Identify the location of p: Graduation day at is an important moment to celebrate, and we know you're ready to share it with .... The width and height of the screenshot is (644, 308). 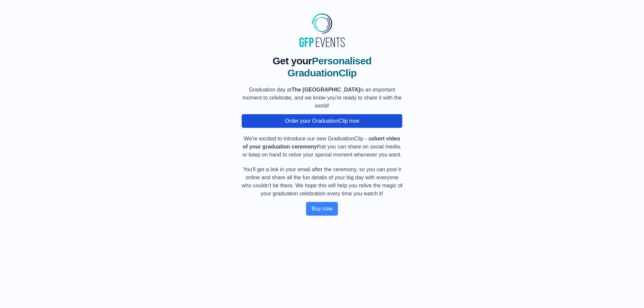
(322, 98).